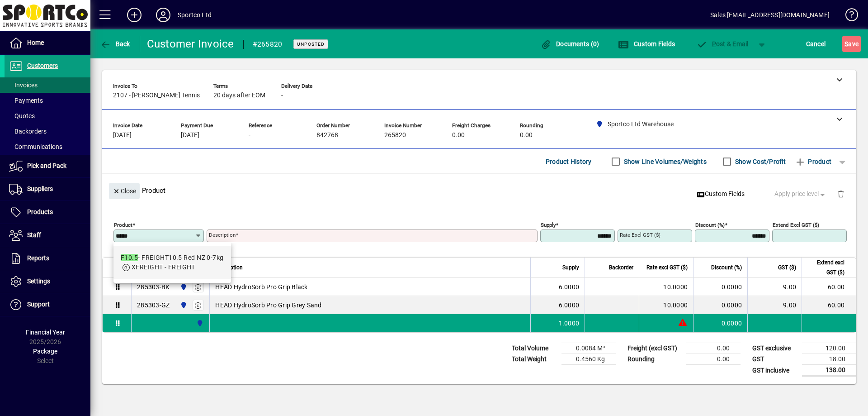 The height and width of the screenshot is (416, 868). I want to click on div: Customer Invoice, so click(190, 44).